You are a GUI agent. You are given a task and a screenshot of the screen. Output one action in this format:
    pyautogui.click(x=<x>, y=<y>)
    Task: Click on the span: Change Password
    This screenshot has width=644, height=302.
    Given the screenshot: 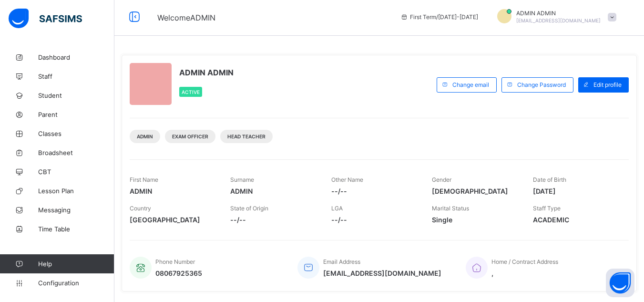 What is the action you would take?
    pyautogui.click(x=542, y=85)
    